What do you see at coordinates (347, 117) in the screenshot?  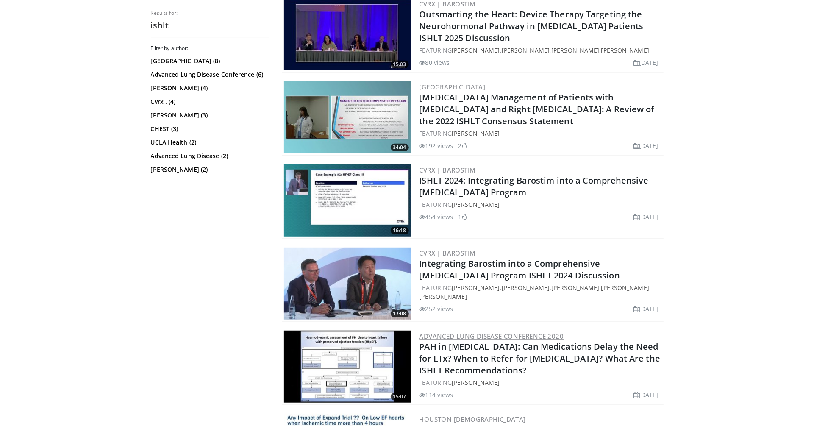 I see `img: 59bb15d3-d25b-46c7-84df-555cd6c03989.300x170_q85_crop-smart_upscale.jpg` at bounding box center [347, 117].